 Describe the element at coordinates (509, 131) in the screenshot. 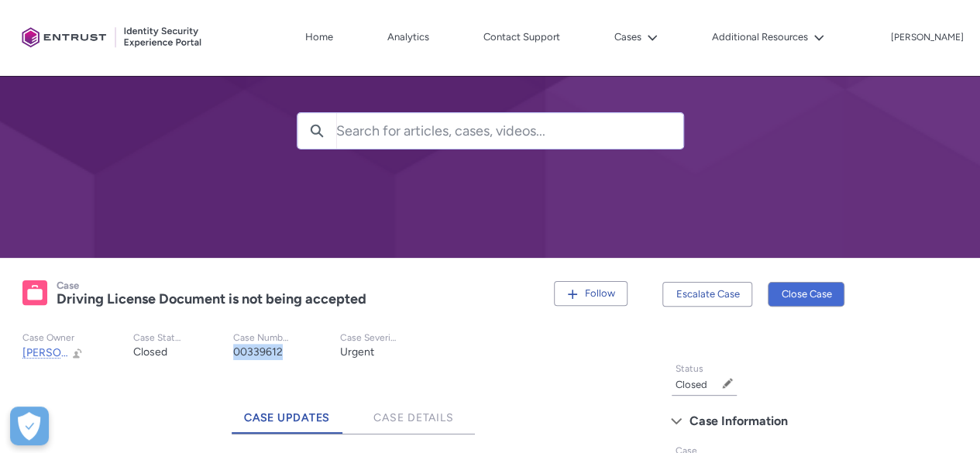

I see `input: Search for articles, cases, videos...` at that location.